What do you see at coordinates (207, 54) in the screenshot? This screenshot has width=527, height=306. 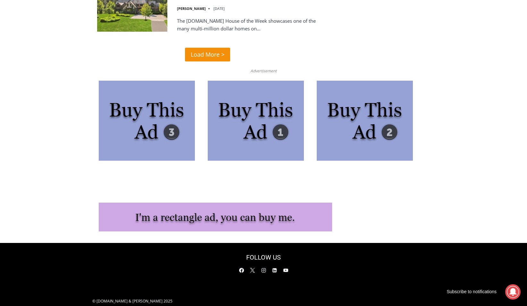 I see `a: Load More >` at bounding box center [207, 54].